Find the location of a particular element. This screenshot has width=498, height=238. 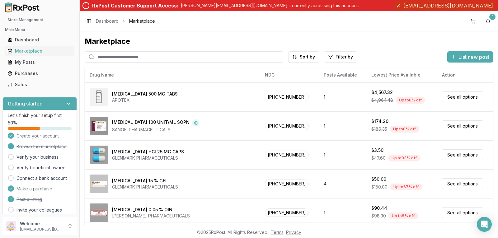

img: Azelaic Acid 15 % GEL is located at coordinates (99, 184).